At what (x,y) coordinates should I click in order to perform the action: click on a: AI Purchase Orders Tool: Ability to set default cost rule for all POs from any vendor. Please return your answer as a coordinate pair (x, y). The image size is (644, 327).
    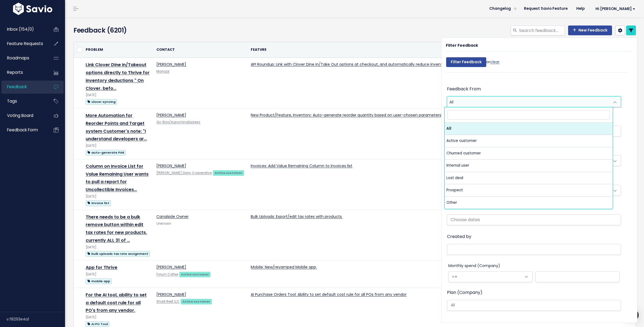
    Looking at the image, I should click on (329, 294).